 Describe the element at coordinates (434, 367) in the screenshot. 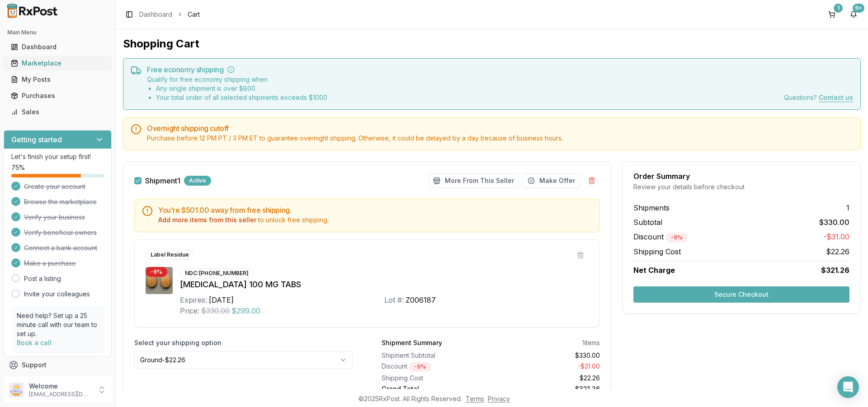

I see `div: Discount` at that location.